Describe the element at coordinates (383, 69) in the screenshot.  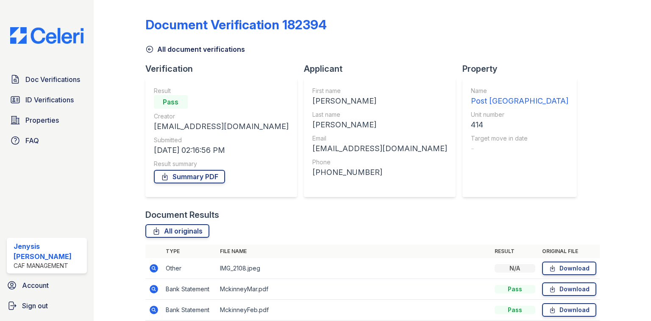
I see `div: Applicant` at that location.